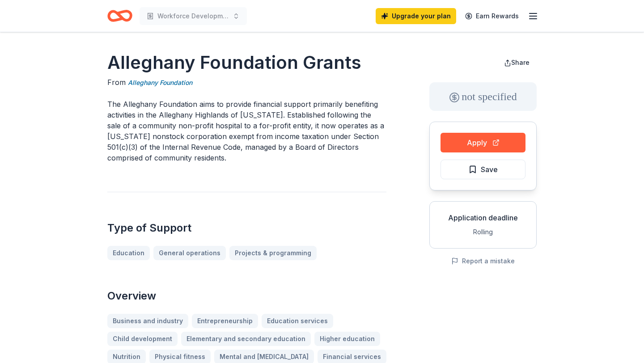 This screenshot has height=363, width=644. Describe the element at coordinates (120, 15) in the screenshot. I see `a: Home` at that location.